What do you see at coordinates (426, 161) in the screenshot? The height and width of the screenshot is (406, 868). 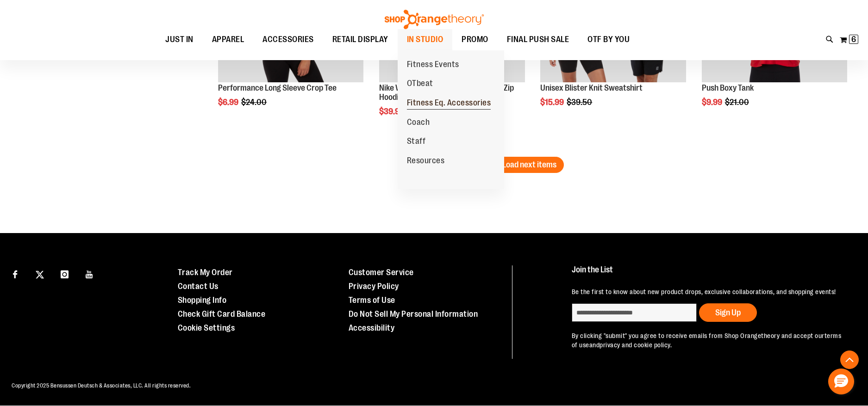 I see `a: Resources` at bounding box center [426, 161].